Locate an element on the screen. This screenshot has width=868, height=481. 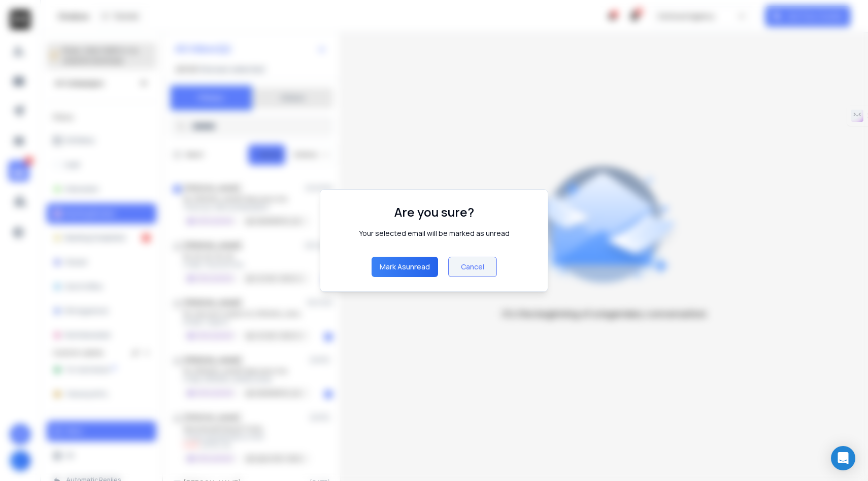
div: Your selected email will be marked as unread is located at coordinates (434, 233).